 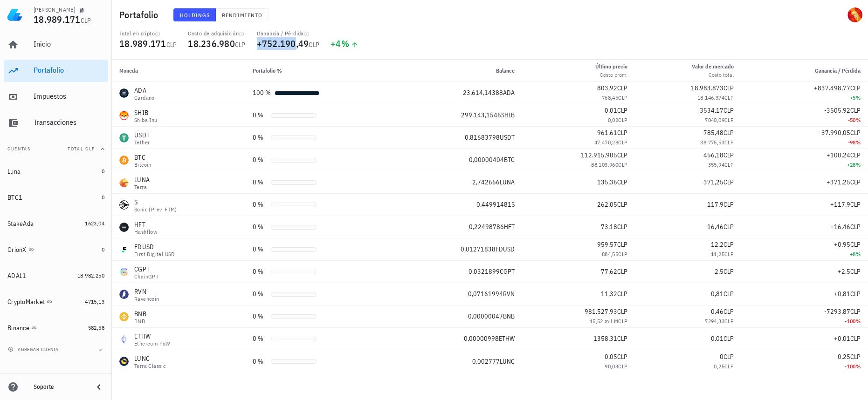 I want to click on span: Total CLP, so click(x=81, y=148).